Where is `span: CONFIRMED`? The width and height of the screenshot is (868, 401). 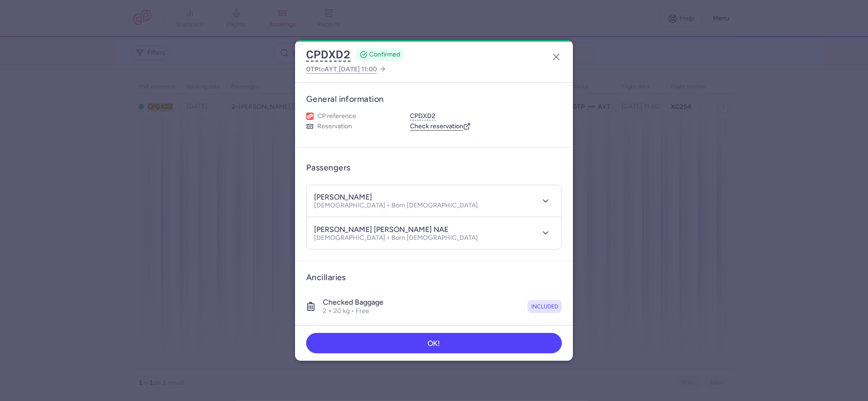 span: CONFIRMED is located at coordinates (384, 55).